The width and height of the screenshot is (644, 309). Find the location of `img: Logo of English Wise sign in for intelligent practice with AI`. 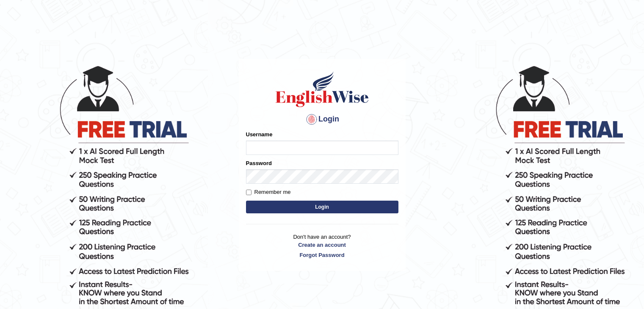

img: Logo of English Wise sign in for intelligent practice with AI is located at coordinates (322, 89).